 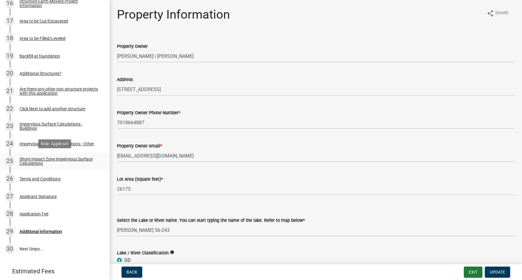 What do you see at coordinates (34, 214) in the screenshot?
I see `div: Application Fee` at bounding box center [34, 214].